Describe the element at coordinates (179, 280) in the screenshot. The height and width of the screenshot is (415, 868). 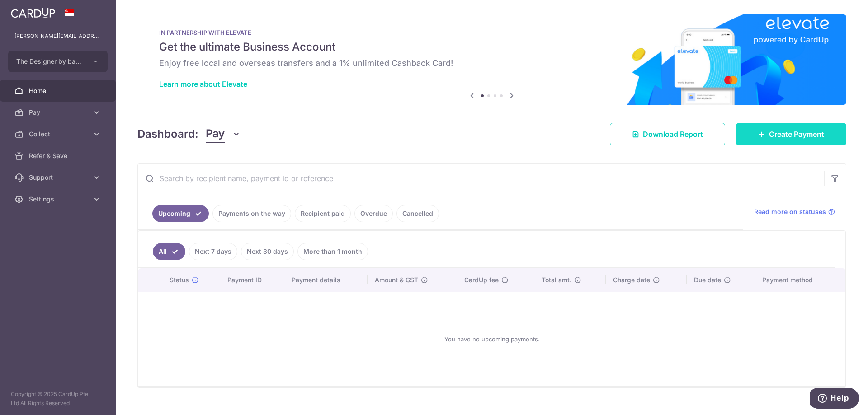
I see `span: Status` at that location.